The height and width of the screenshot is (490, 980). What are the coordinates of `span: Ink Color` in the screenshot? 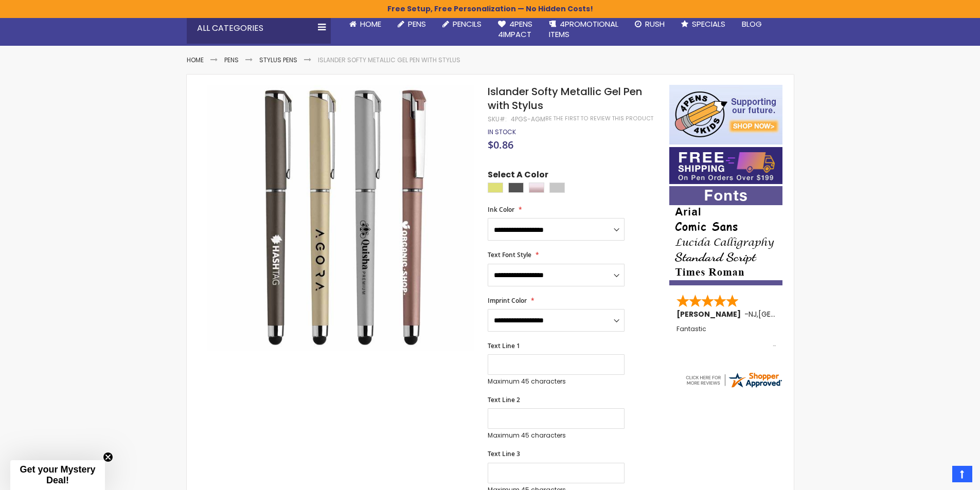 It's located at (501, 209).